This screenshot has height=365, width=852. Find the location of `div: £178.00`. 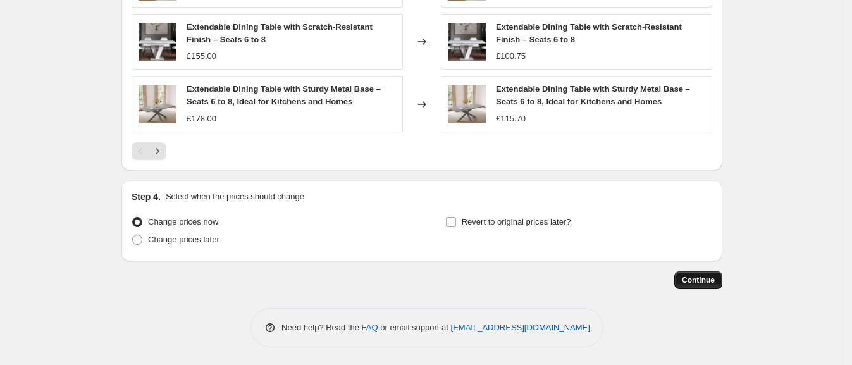

div: £178.00 is located at coordinates (201, 119).